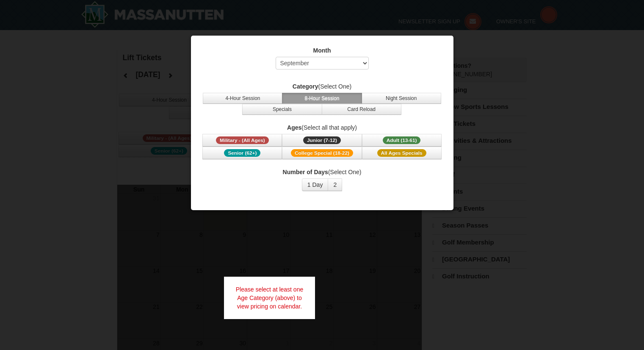 The width and height of the screenshot is (644, 350). Describe the element at coordinates (242, 140) in the screenshot. I see `span: Military - (All Ages)` at that location.